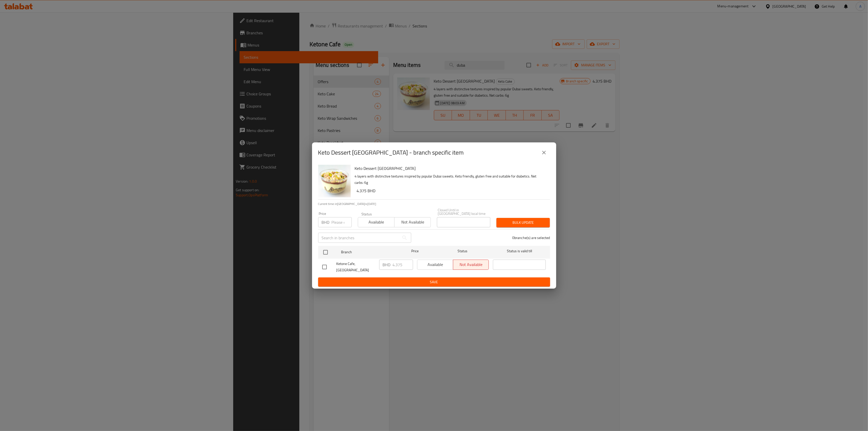 This screenshot has width=868, height=431. I want to click on span: Branch, so click(368, 252).